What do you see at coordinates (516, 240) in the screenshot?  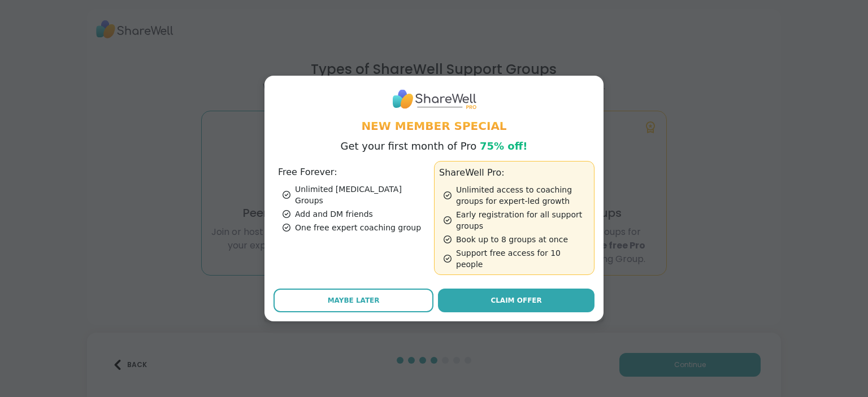 I see `div: Book up to 8 groups at once` at bounding box center [516, 240].